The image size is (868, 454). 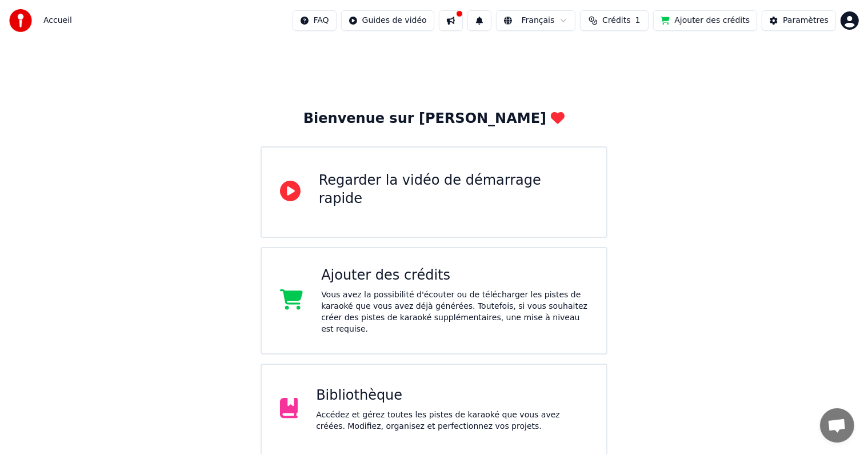 I want to click on button: Paramètres, so click(x=799, y=21).